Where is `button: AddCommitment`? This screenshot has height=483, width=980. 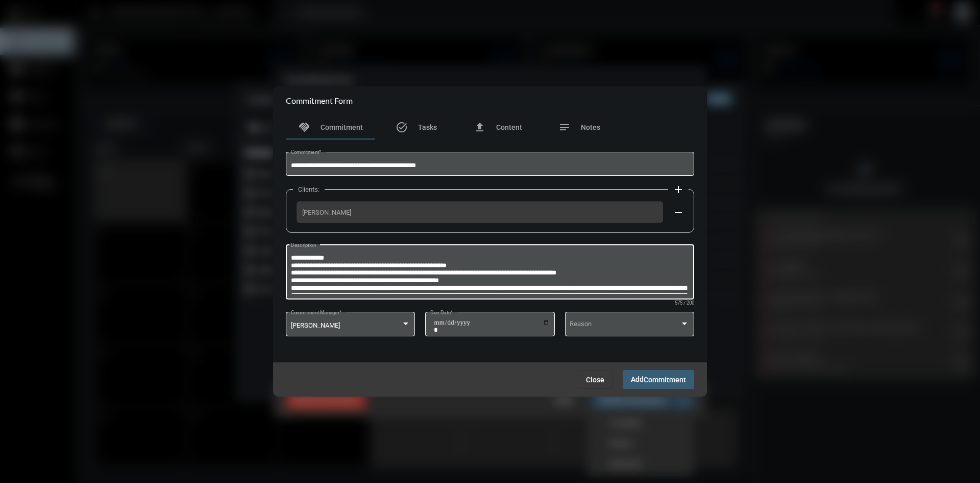
button: AddCommitment is located at coordinates (659, 379).